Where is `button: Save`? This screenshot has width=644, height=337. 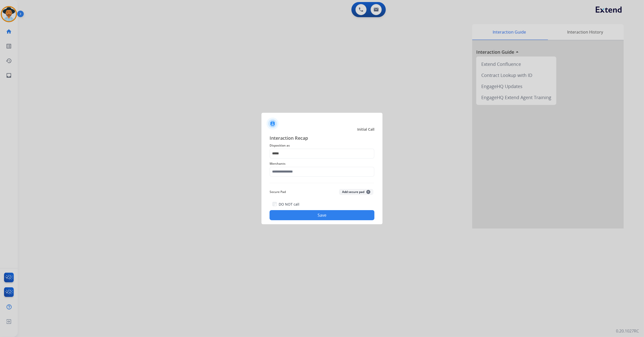 button: Save is located at coordinates (322, 215).